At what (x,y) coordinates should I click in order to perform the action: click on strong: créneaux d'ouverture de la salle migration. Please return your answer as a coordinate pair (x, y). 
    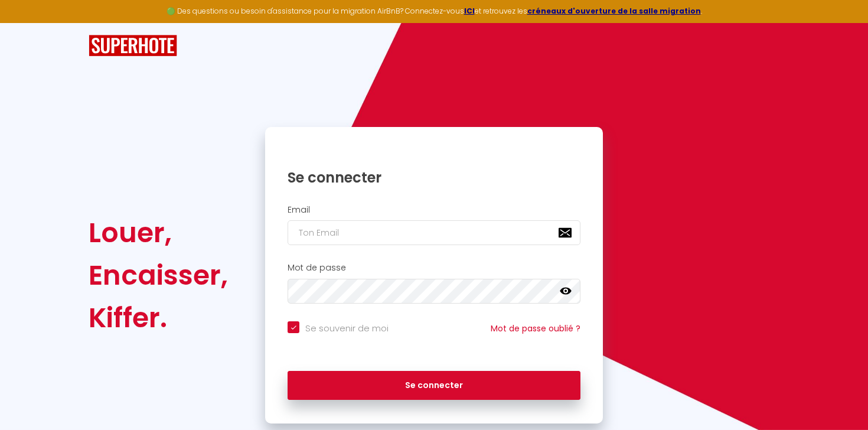
    Looking at the image, I should click on (614, 10).